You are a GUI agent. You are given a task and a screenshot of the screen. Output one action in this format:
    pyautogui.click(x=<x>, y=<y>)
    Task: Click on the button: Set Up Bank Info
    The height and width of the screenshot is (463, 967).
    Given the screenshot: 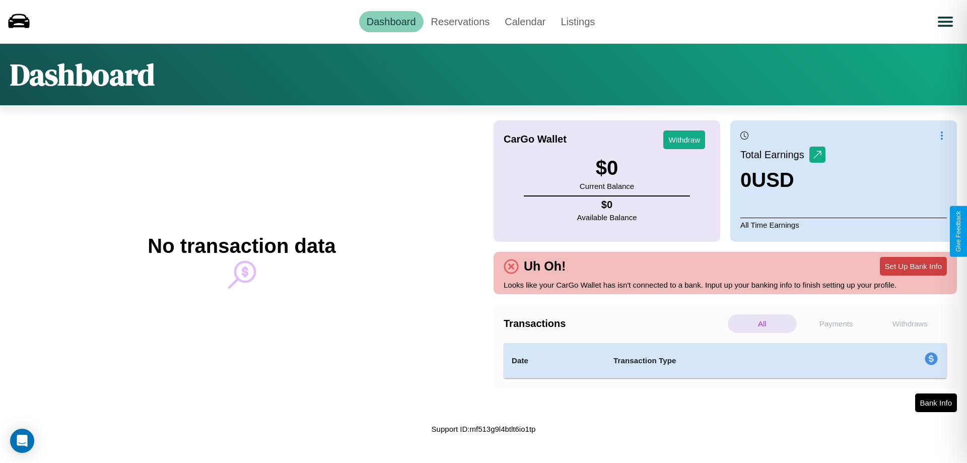 What is the action you would take?
    pyautogui.click(x=913, y=266)
    